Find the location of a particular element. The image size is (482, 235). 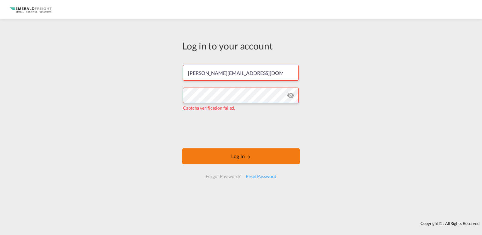

div: Reset Password is located at coordinates (261, 177).